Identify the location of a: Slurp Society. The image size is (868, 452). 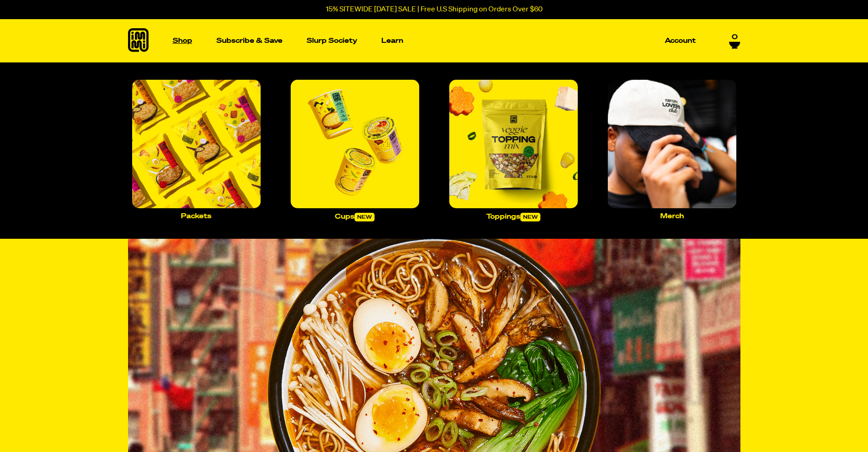
(332, 40).